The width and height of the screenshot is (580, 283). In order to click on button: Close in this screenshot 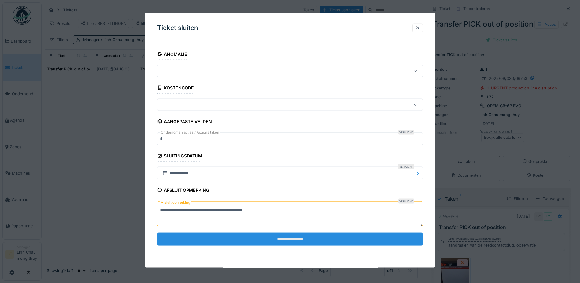, I will do `click(420, 173)`.